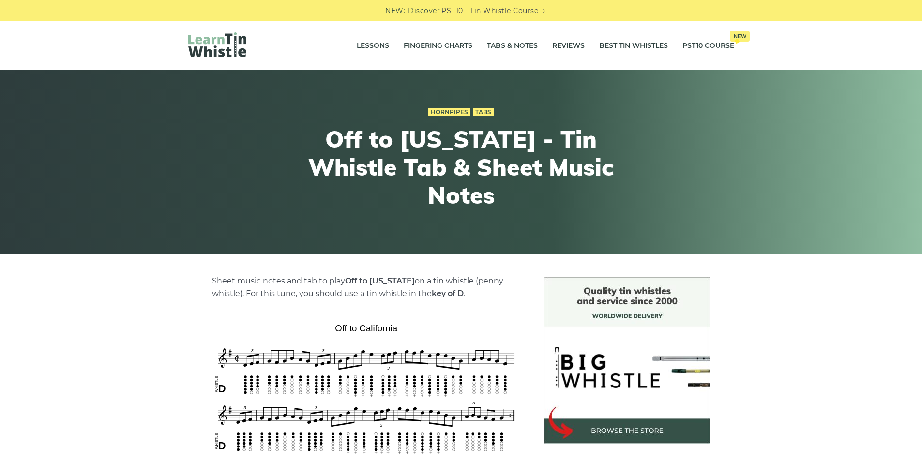  I want to click on a: Hornpipes, so click(449, 112).